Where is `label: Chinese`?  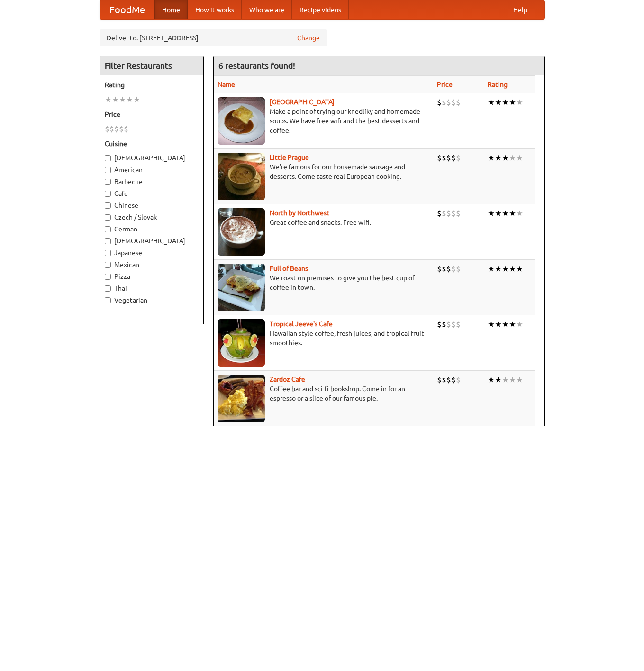
label: Chinese is located at coordinates (152, 205).